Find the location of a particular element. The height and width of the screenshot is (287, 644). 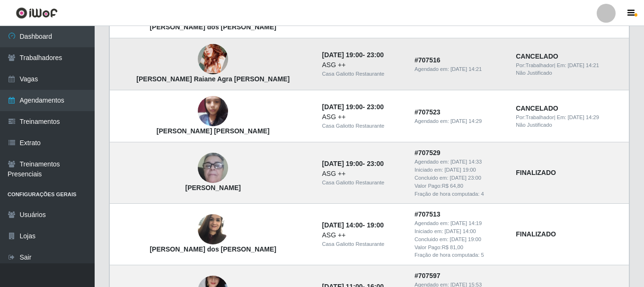

strong: # 707513 is located at coordinates (428, 214).